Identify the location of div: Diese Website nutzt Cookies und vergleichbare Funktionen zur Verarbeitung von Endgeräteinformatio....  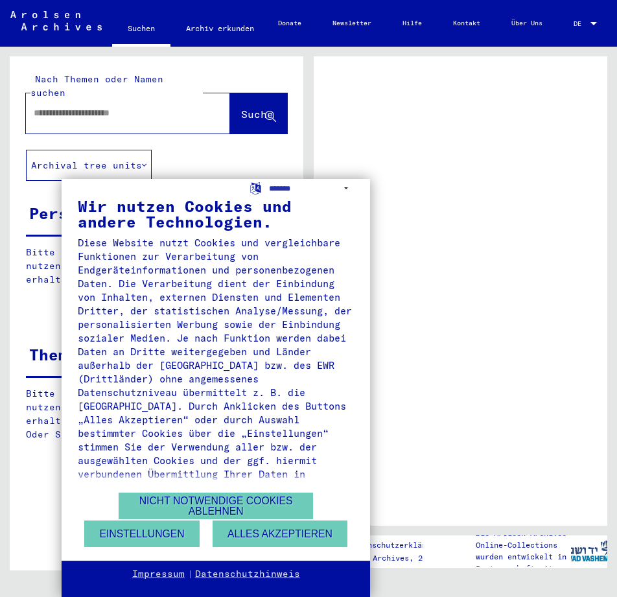
(216, 372).